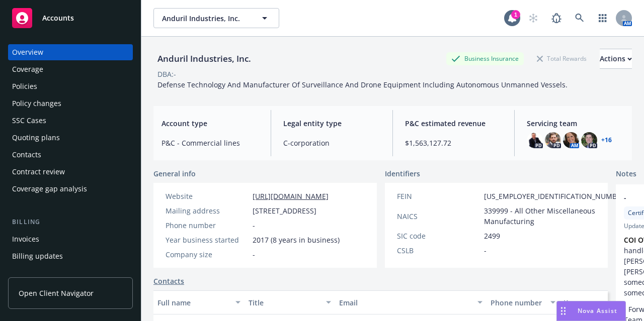 The height and width of the screenshot is (321, 644). Describe the element at coordinates (28, 69) in the screenshot. I see `div: Coverage` at that location.